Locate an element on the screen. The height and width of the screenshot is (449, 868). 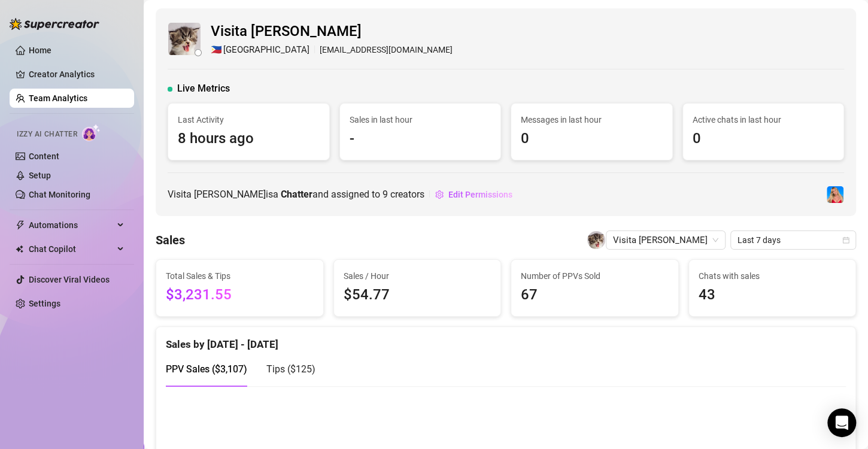
a: Team Analytics is located at coordinates (58, 98).